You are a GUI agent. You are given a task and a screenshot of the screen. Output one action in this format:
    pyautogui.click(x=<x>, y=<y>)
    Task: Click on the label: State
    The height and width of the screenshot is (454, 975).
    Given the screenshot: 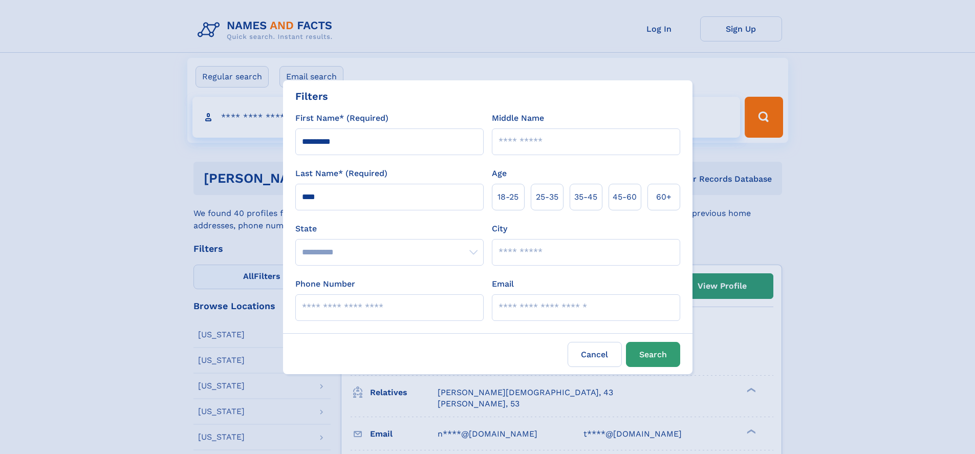 What is the action you would take?
    pyautogui.click(x=390, y=229)
    